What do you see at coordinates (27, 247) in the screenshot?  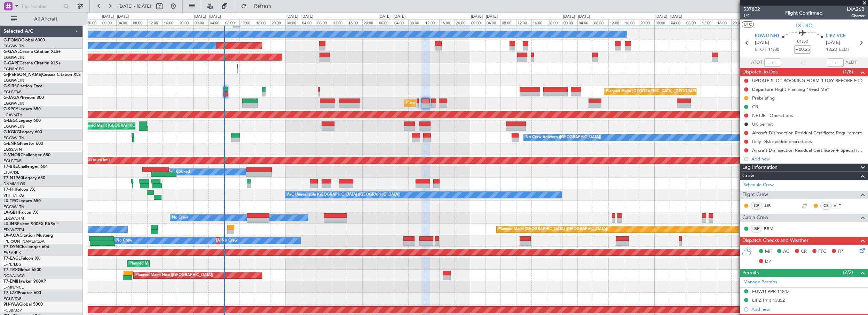 I see `a: T7-DYNChallenger 604` at bounding box center [27, 247].